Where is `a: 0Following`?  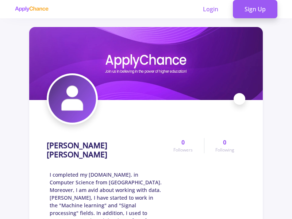
a: 0Following is located at coordinates (225, 146).